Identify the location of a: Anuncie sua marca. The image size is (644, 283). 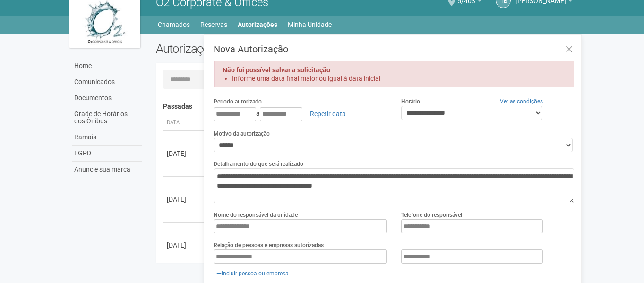
(107, 168).